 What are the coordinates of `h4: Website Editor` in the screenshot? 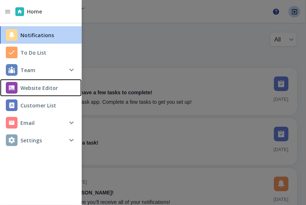 It's located at (39, 88).